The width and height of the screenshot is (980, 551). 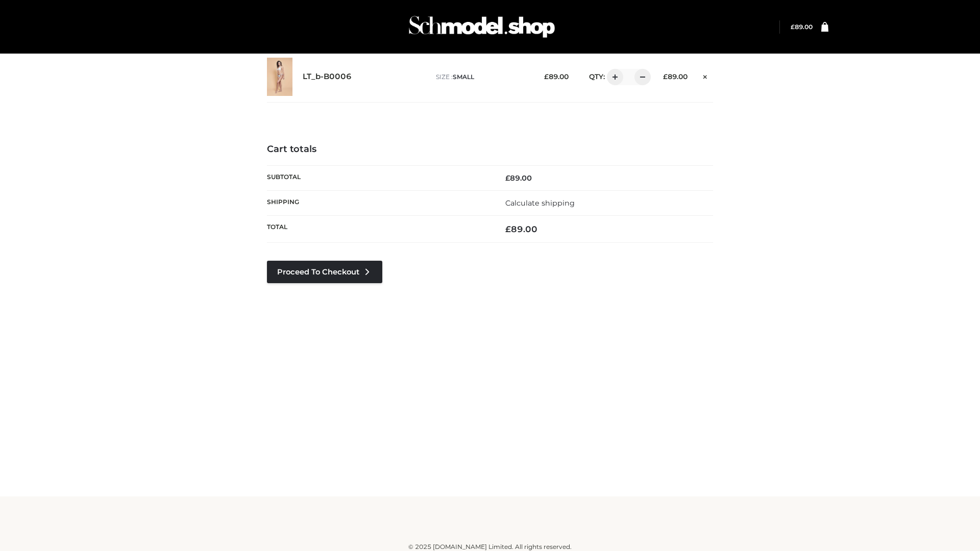 What do you see at coordinates (490, 150) in the screenshot?
I see `h4: Cart totals` at bounding box center [490, 150].